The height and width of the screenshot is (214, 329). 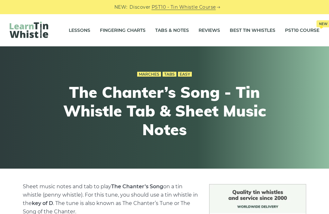 What do you see at coordinates (165, 111) in the screenshot?
I see `h1: The Chanter’s Song - Tin Whistle Tab & Sheet Music Notes` at bounding box center [165, 111].